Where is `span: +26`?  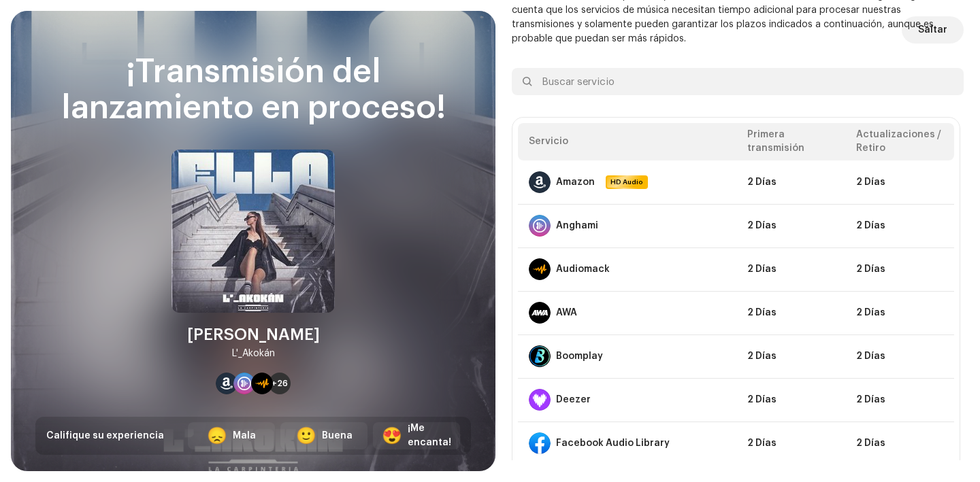 span: +26 is located at coordinates (279, 383).